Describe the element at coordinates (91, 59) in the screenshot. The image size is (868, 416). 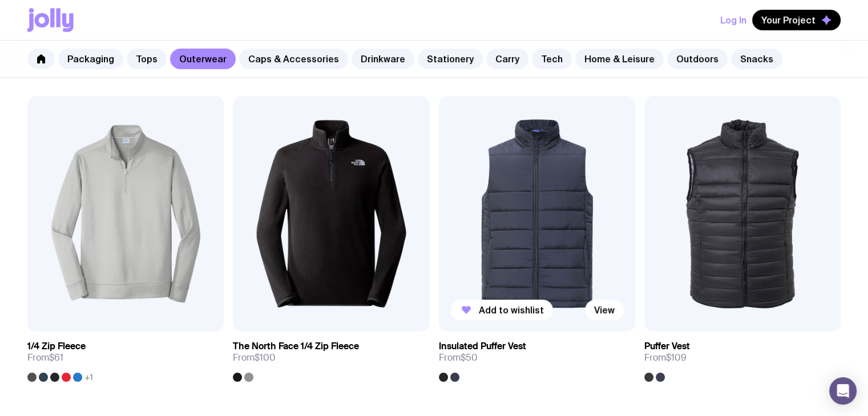
I see `a: Packaging` at that location.